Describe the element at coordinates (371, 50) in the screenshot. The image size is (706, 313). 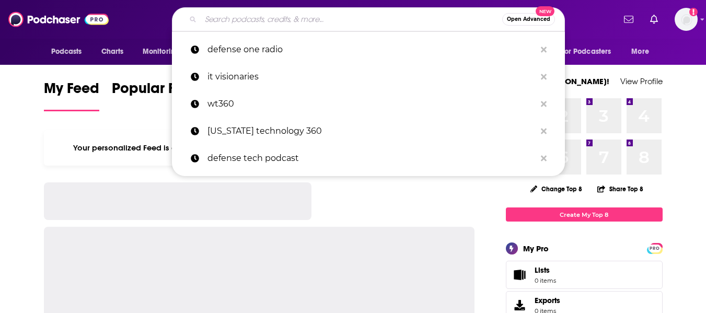
I see `p: defense one radio` at that location.